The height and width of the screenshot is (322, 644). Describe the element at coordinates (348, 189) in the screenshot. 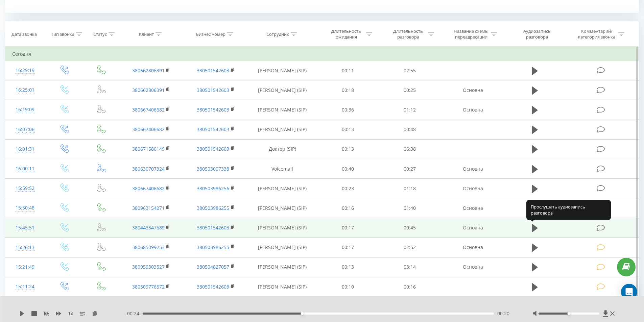

I see `td: 00:23` at that location.